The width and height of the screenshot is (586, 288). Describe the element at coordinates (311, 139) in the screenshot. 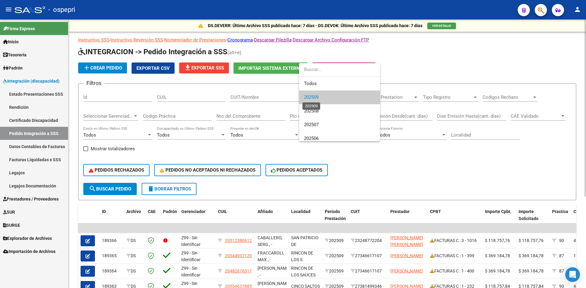

I see `span: 202506` at that location.